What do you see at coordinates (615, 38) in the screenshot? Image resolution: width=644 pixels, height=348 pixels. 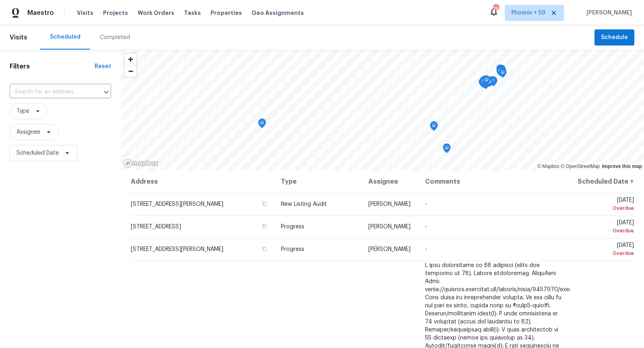 I see `button: Schedule` at bounding box center [615, 38].